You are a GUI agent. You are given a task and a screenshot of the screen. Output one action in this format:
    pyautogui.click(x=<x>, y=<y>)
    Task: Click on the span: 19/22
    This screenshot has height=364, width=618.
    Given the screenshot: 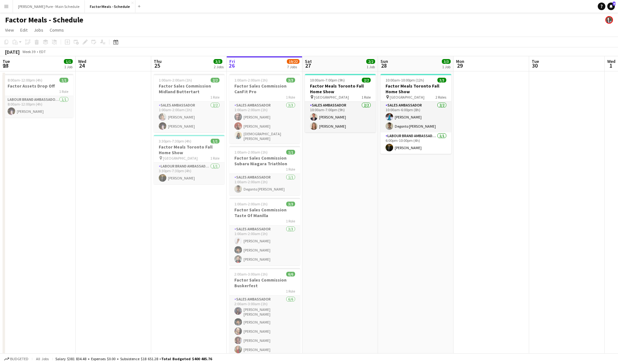 What is the action you would take?
    pyautogui.click(x=293, y=61)
    